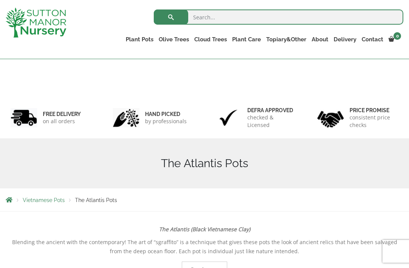 The height and width of the screenshot is (268, 409). Describe the element at coordinates (320, 39) in the screenshot. I see `a: About` at that location.